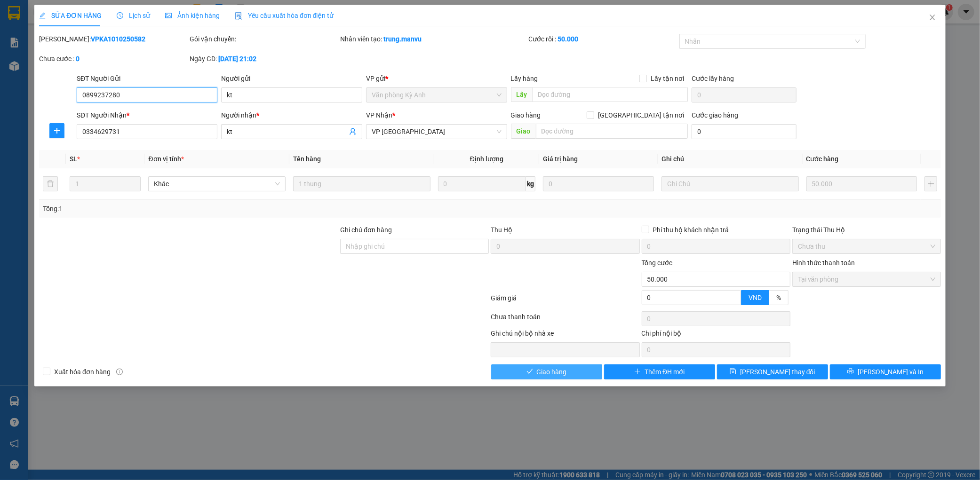 Image resolution: width=980 pixels, height=480 pixels. Describe the element at coordinates (285, 15) in the screenshot. I see `span: Yêu cầu xuất hóa đơn điện tử` at that location.